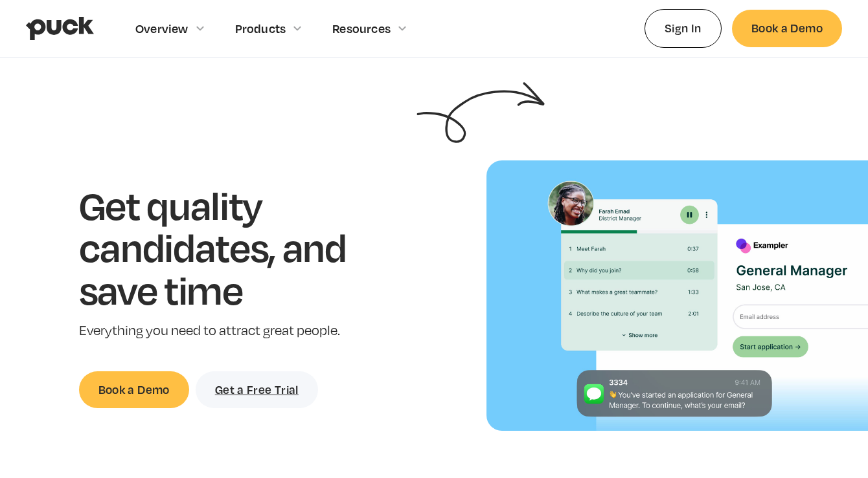 This screenshot has height=478, width=868. I want to click on h1: Get quality candidates, and save time, so click(232, 247).